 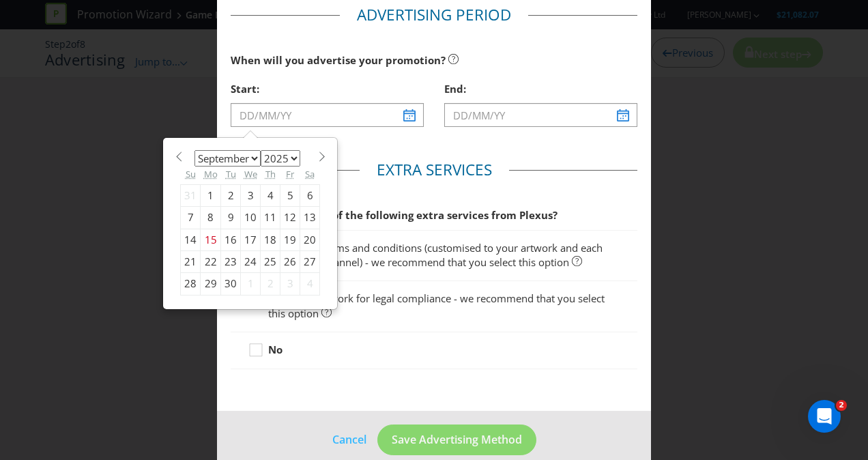 I want to click on abbr: Monday, so click(x=211, y=174).